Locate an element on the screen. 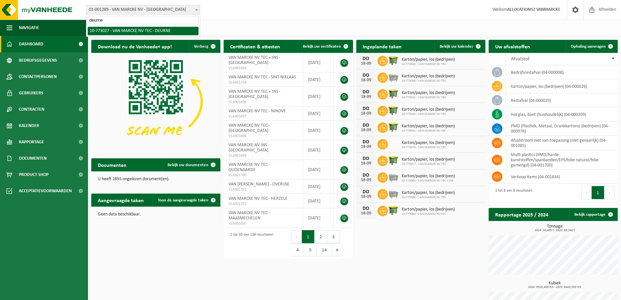 This screenshot has width=621, height=300. span: VAN MARCKE NV TEC - SINT-NIKLAAS is located at coordinates (262, 77).